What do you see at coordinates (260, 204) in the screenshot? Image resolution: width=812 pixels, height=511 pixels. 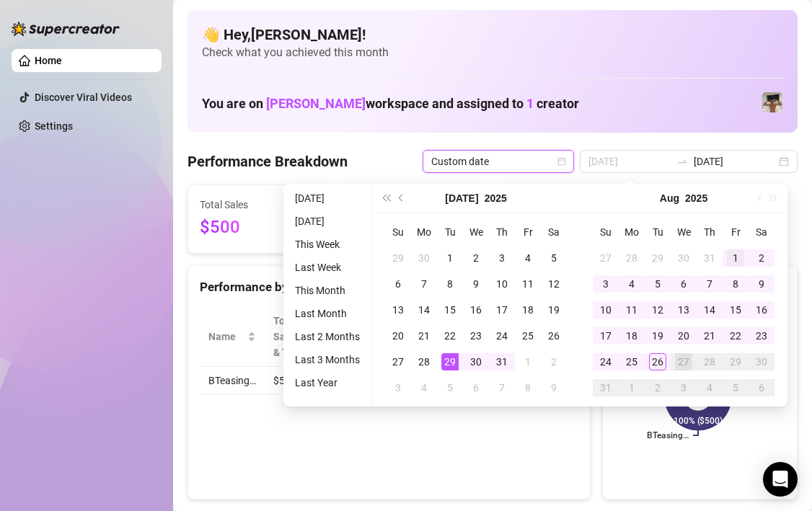 I see `span: Total Sales` at bounding box center [260, 204].